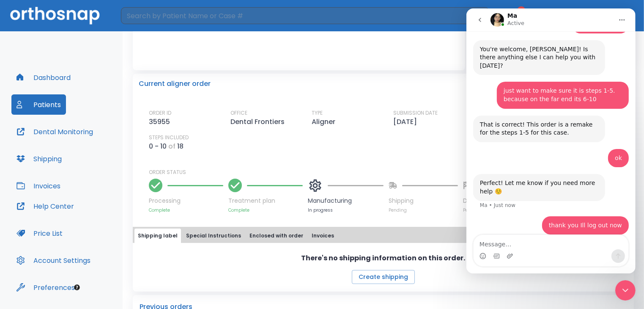 The height and width of the screenshot is (309, 644). What do you see at coordinates (259, 122) in the screenshot?
I see `p: Dental Frontiers` at bounding box center [259, 122].